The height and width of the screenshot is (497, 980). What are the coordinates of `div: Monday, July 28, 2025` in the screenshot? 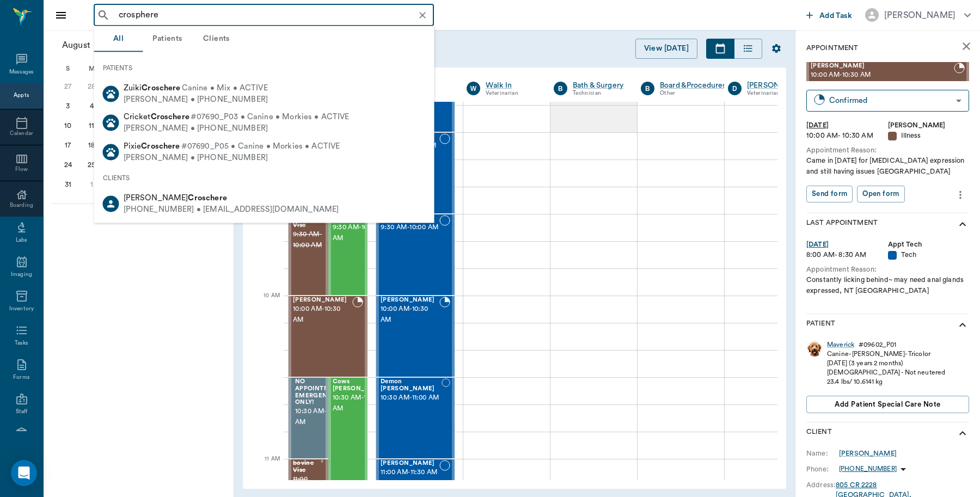 It's located at (92, 87).